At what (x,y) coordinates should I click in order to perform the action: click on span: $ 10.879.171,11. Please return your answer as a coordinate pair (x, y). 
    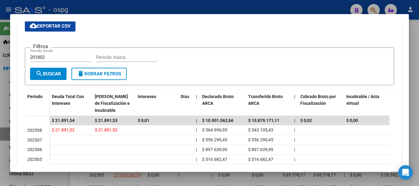
    Looking at the image, I should click on (264, 121).